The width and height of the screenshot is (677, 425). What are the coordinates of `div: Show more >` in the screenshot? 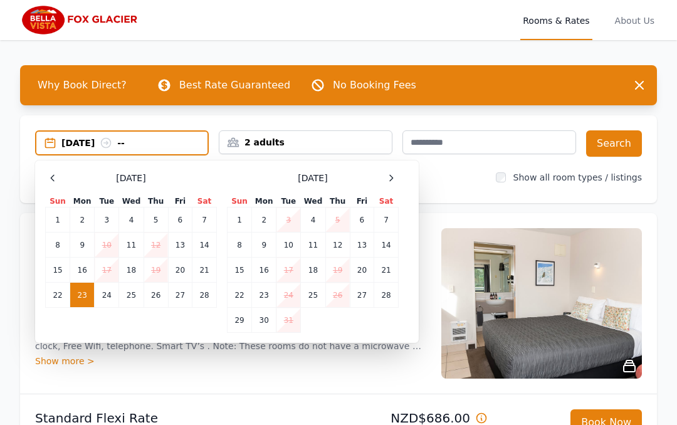 It's located at (231, 361).